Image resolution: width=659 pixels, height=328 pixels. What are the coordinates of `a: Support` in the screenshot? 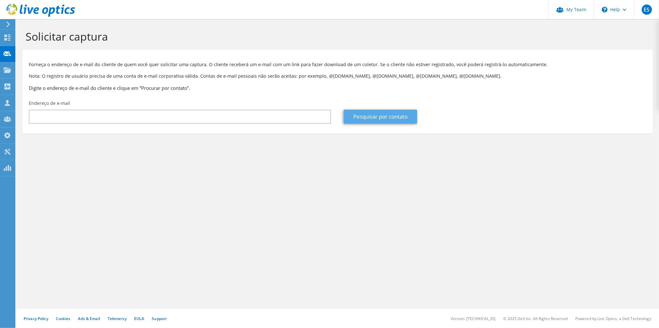 It's located at (159, 318).